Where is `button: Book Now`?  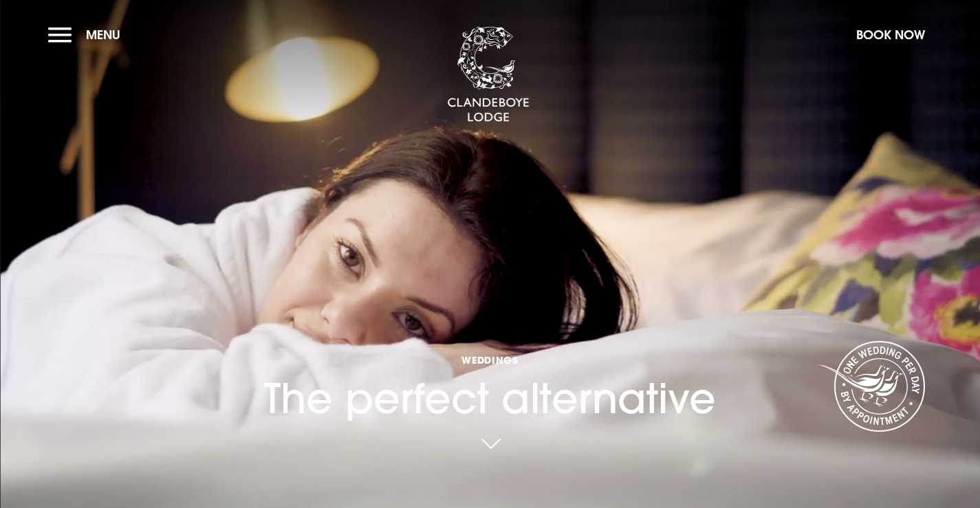
button: Book Now is located at coordinates (891, 34).